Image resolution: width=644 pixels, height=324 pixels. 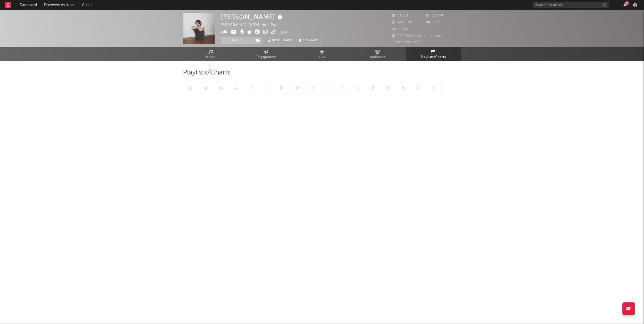 I want to click on div: 33, so click(x=628, y=3).